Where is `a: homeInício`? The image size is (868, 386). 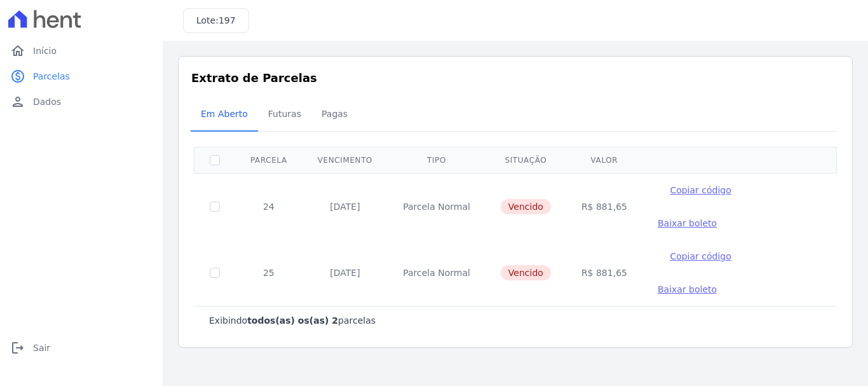 a: homeInício is located at coordinates (81, 51).